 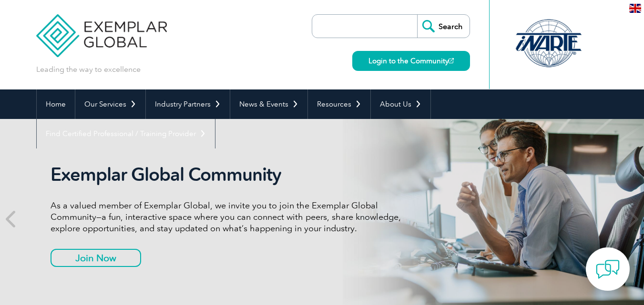 I want to click on a: Industry Partners, so click(x=188, y=104).